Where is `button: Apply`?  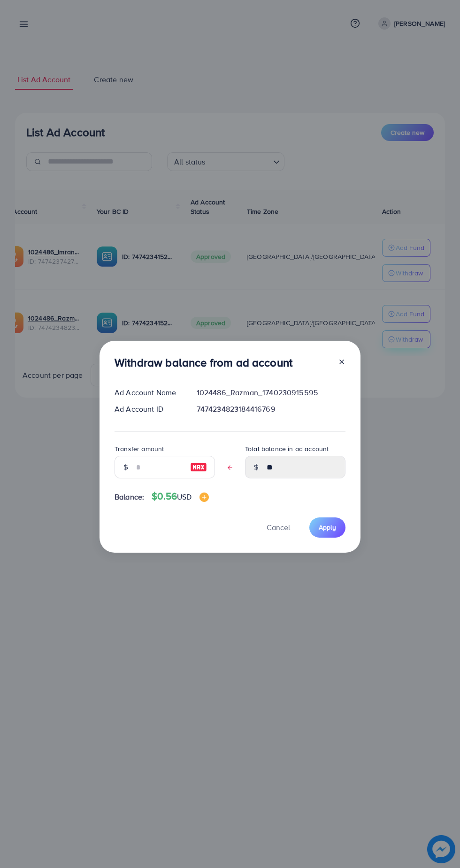 button: Apply is located at coordinates (327, 527).